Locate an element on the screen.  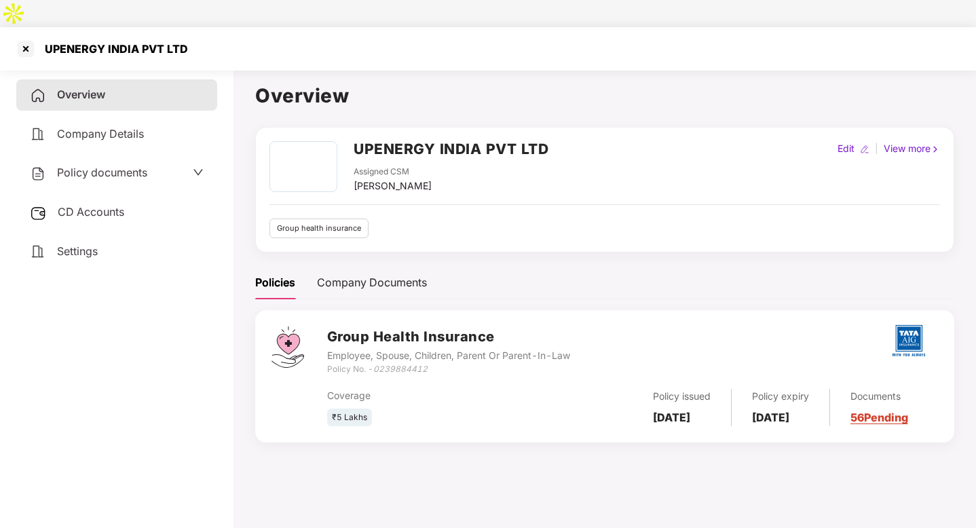
div: ₹5 Lakhs is located at coordinates (349, 417).